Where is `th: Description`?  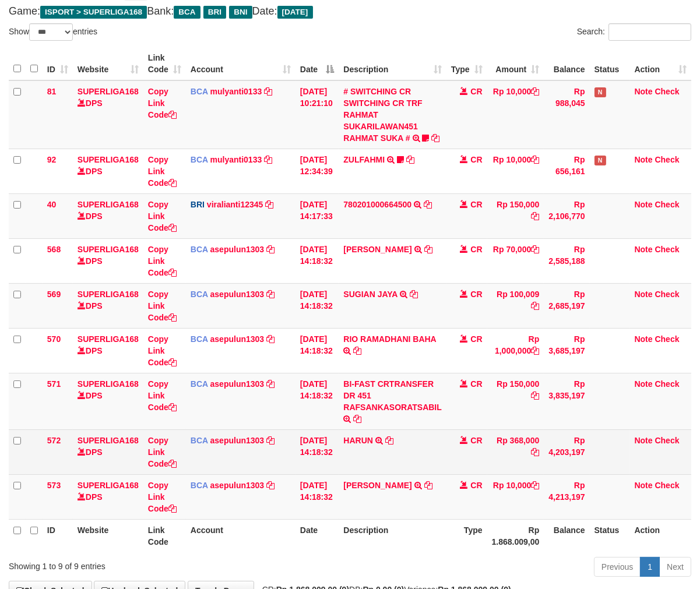
th: Description is located at coordinates (392, 535).